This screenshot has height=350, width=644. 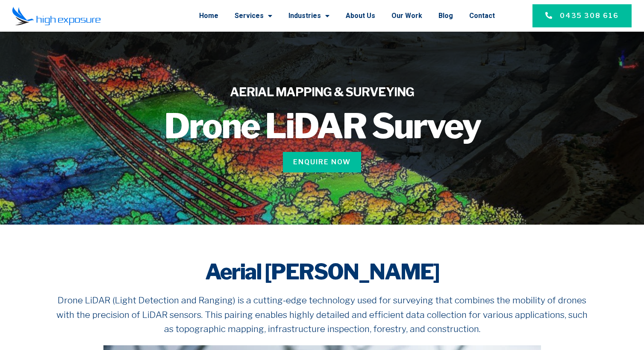 I want to click on img: Final-Logo copy, so click(x=56, y=16).